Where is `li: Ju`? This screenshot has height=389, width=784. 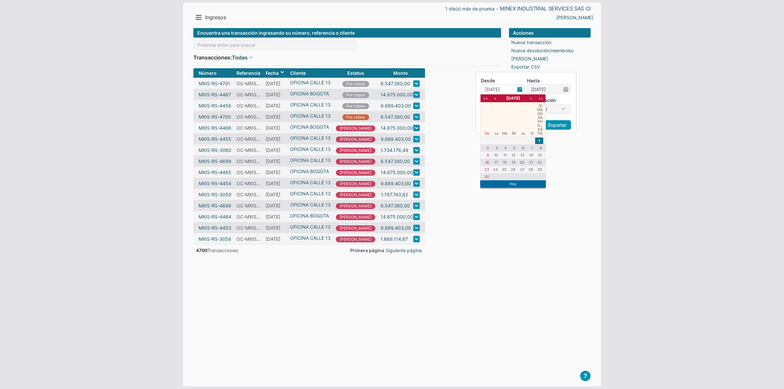 li: Ju is located at coordinates (522, 133).